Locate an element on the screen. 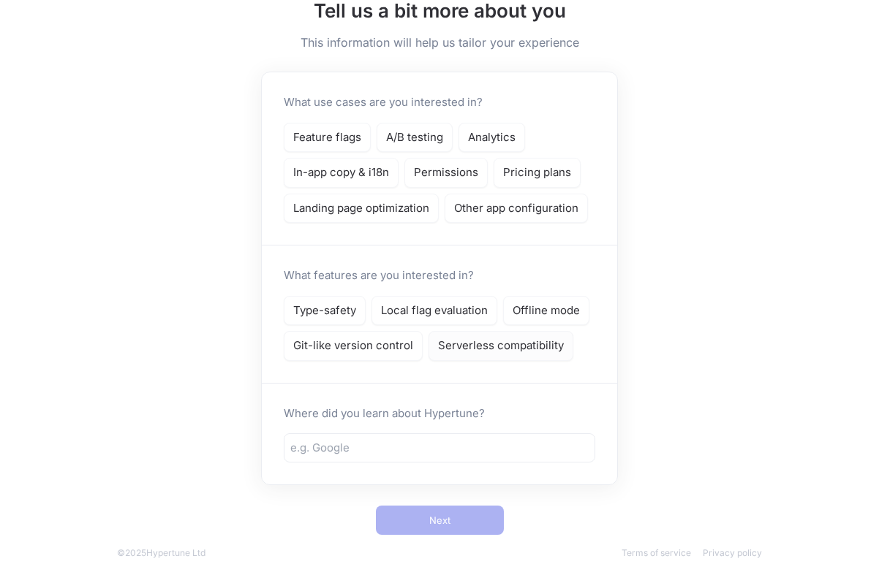 The image size is (879, 583). p: Landing page optimization is located at coordinates (361, 208).